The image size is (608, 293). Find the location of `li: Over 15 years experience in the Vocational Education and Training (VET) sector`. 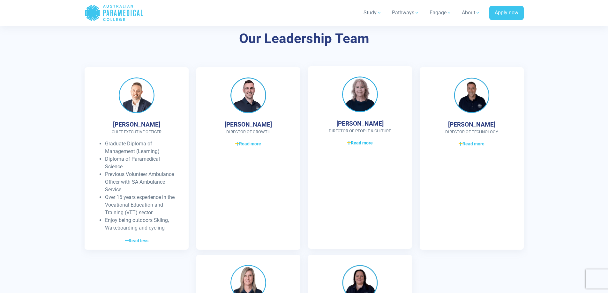

li: Over 15 years experience in the Vocational Education and Training (VET) sector is located at coordinates (142, 205).